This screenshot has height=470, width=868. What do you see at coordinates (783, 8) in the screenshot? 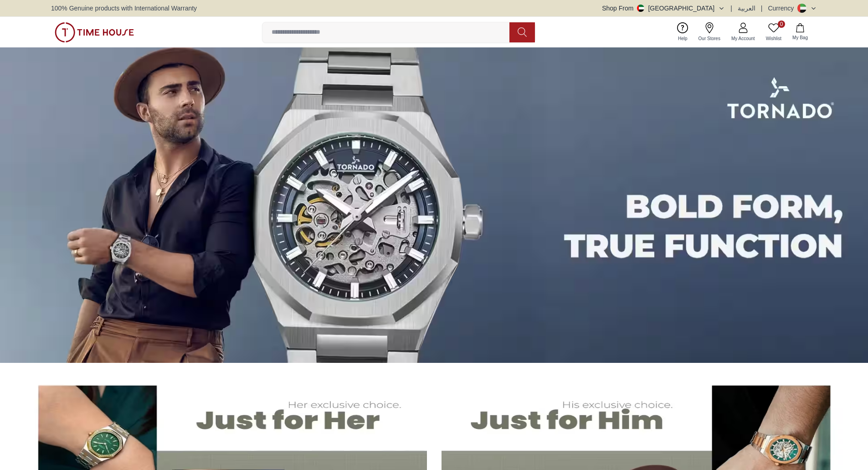
I see `div: Currency` at bounding box center [783, 8].